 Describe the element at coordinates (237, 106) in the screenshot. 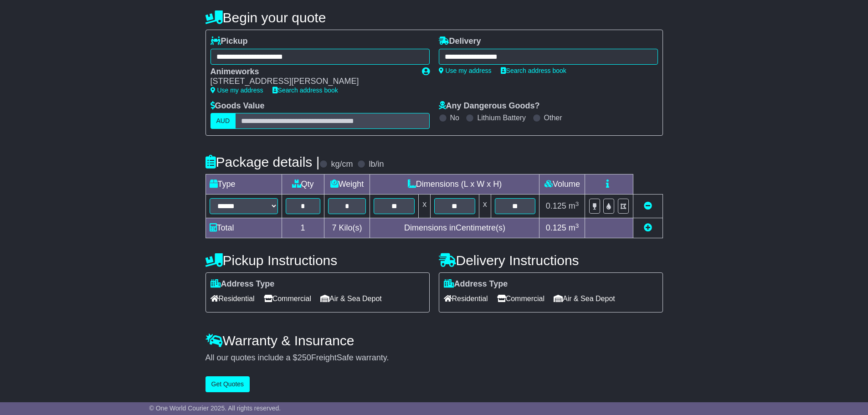

I see `label: Goods Value` at that location.